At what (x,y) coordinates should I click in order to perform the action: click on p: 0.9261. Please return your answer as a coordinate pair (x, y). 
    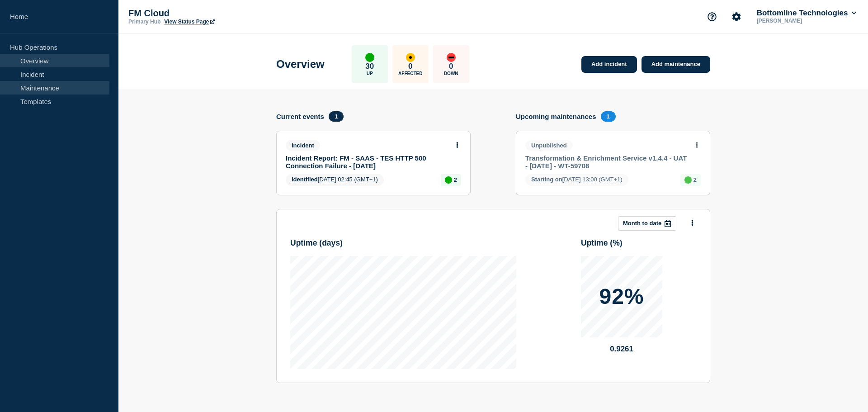
    Looking at the image, I should click on (622, 350).